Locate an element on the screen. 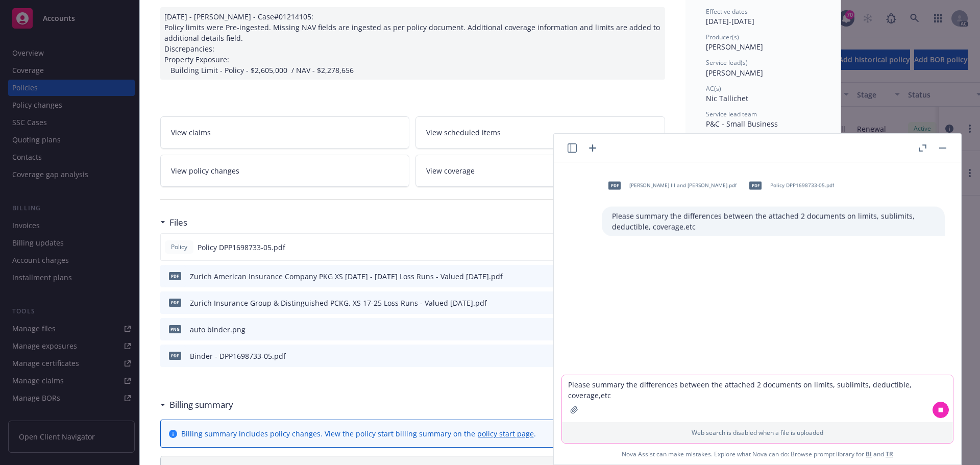 The width and height of the screenshot is (980, 465). p: Web search is disabled when a file is uploaded is located at coordinates (757, 432).